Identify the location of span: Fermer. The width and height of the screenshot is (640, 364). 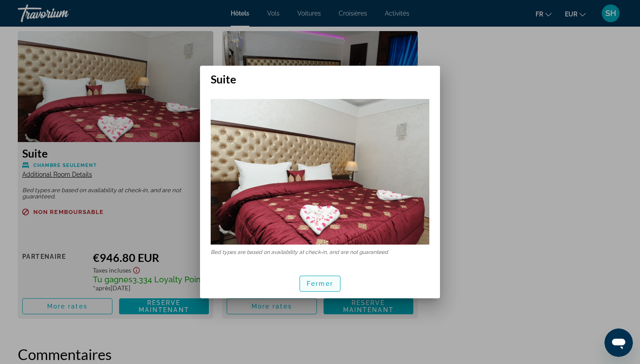
(320, 284).